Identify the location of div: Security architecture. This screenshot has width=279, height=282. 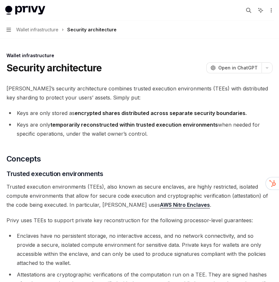
(92, 30).